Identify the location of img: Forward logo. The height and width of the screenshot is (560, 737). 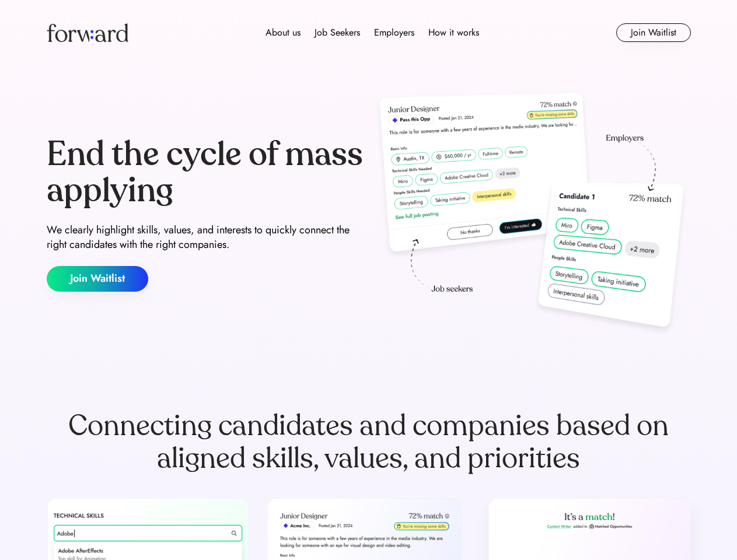
(88, 33).